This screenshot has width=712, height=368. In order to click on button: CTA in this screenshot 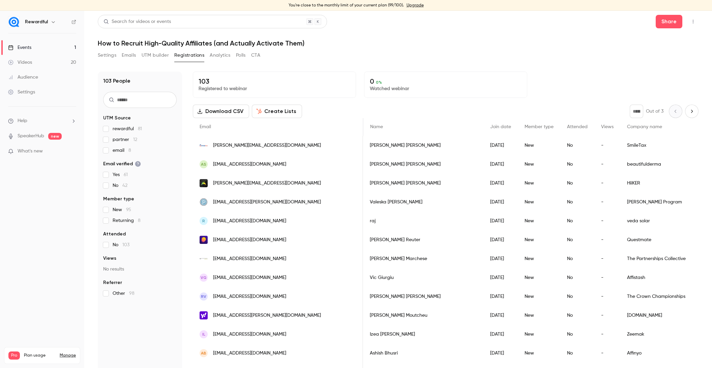, I will do `click(255, 55)`.